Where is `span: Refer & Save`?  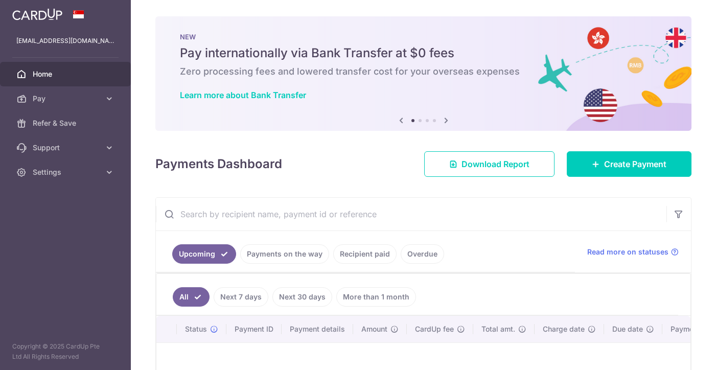
span: Refer & Save is located at coordinates (66, 123).